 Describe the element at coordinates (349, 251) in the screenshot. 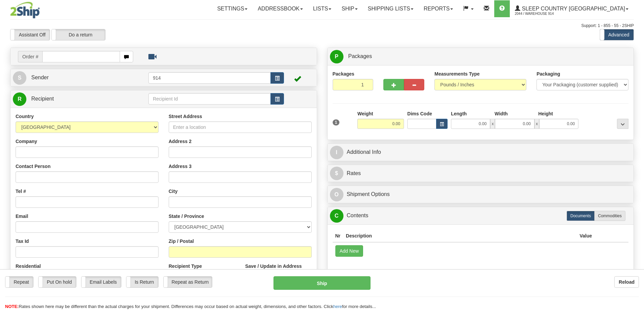

I see `button: Add New` at that location.